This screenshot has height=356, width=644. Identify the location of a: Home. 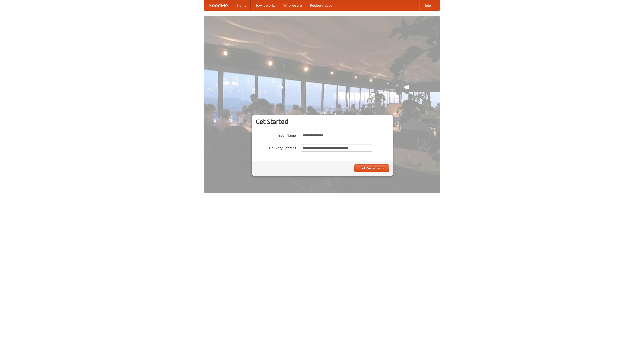
(242, 5).